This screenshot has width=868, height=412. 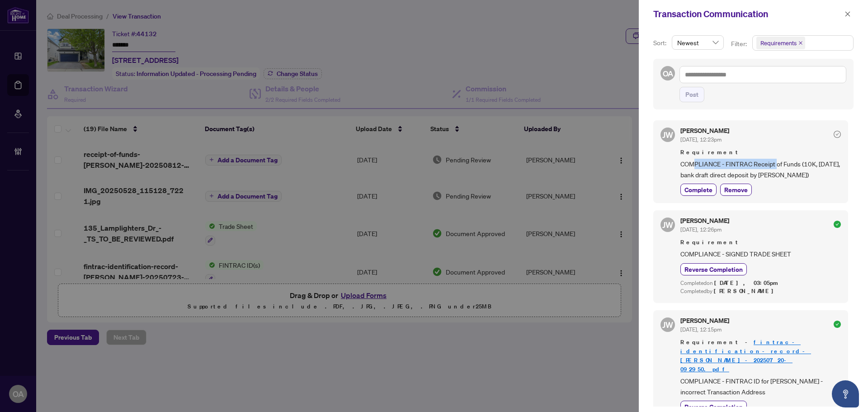 I want to click on span: Requirement -, so click(x=761, y=356).